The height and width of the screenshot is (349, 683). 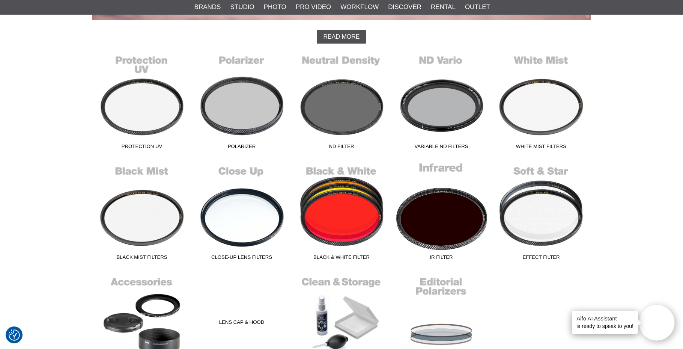 What do you see at coordinates (142, 102) in the screenshot?
I see `a: Protection UV` at bounding box center [142, 102].